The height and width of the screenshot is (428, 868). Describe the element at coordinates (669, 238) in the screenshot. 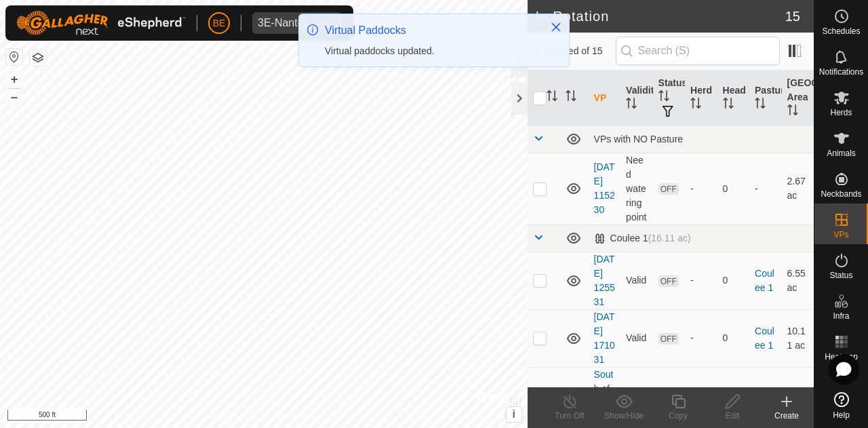

I see `span: (16.11 ac)` at that location.